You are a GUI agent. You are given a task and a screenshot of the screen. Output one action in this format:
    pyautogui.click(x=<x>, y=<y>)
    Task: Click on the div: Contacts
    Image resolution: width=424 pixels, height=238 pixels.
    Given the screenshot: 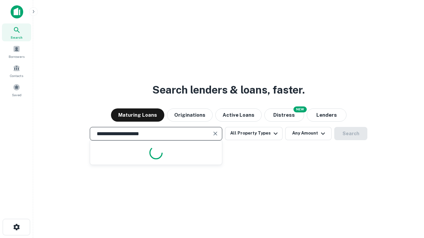 What is the action you would take?
    pyautogui.click(x=17, y=71)
    